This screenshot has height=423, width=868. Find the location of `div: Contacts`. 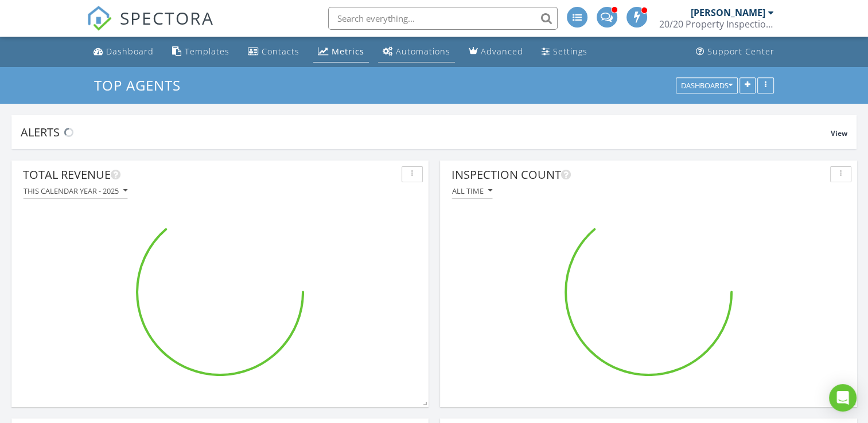

div: Contacts is located at coordinates (281, 51).